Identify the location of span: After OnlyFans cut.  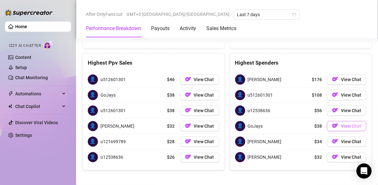
(104, 14).